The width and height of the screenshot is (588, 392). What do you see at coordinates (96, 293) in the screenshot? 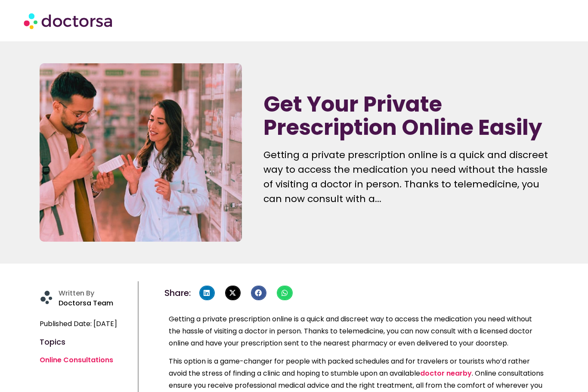
I see `h4: Written By` at bounding box center [96, 293].